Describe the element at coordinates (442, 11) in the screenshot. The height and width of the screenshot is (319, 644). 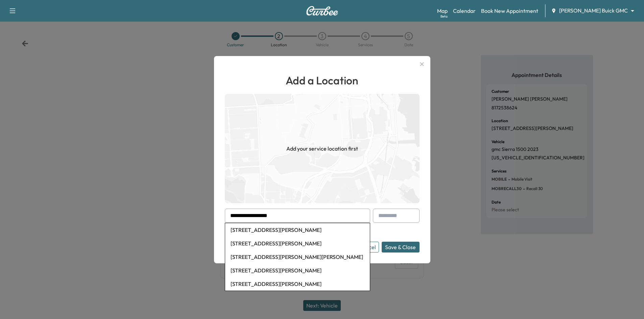
I see `a: MapBeta` at that location.